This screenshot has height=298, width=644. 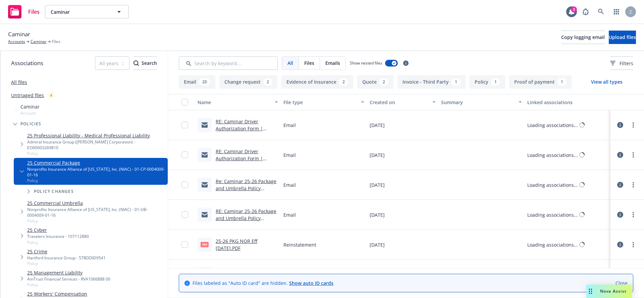 I want to click on a: Caminar, so click(x=38, y=41).